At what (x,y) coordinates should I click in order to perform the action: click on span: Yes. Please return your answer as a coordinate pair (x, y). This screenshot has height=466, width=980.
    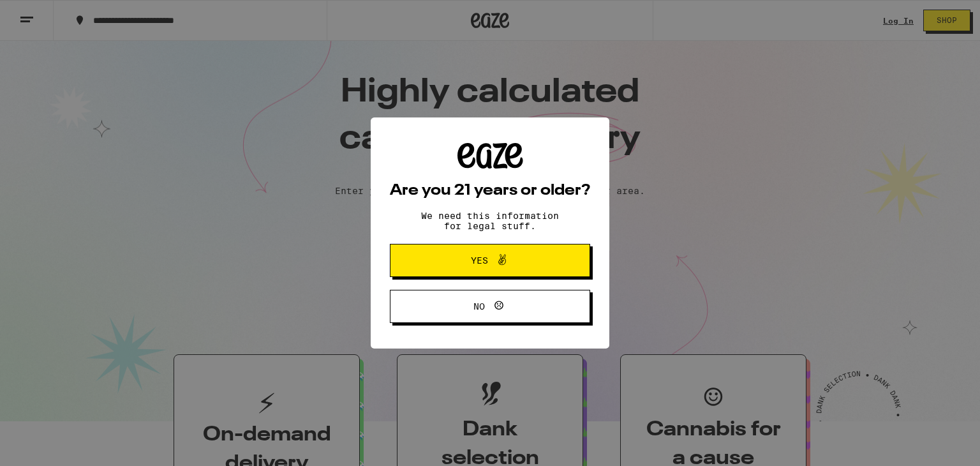
    Looking at the image, I should click on (479, 261).